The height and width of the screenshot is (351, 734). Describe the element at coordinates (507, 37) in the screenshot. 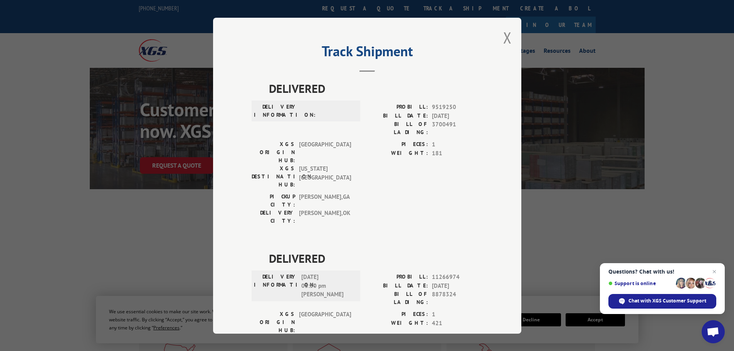

I see `button: Close modal` at that location.